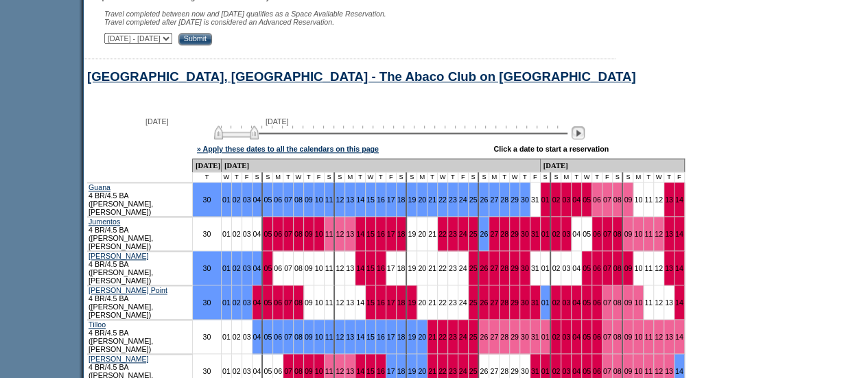  I want to click on input: Submit, so click(195, 39).